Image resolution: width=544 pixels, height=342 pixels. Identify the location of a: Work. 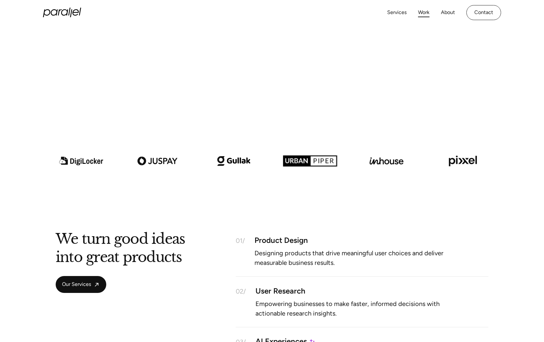
(424, 12).